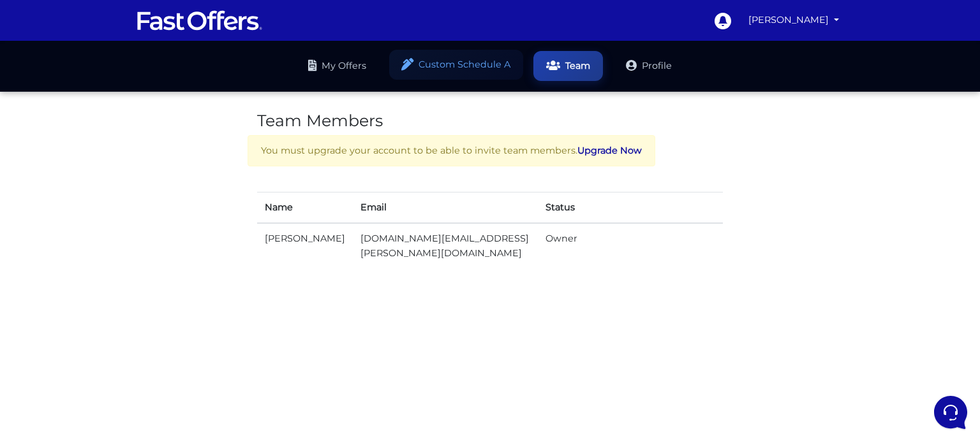 This screenshot has width=980, height=443. I want to click on th: Email, so click(446, 208).